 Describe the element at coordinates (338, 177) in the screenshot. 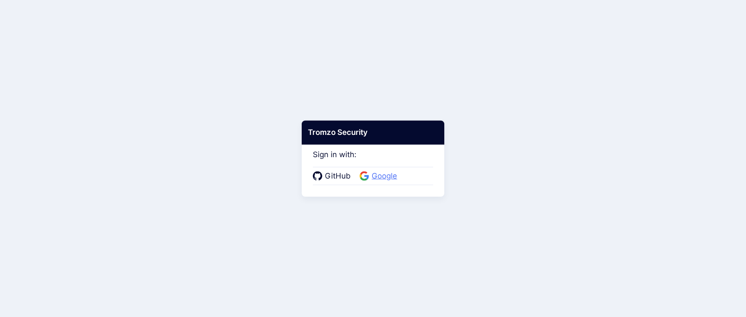

I see `span: GitHub` at that location.